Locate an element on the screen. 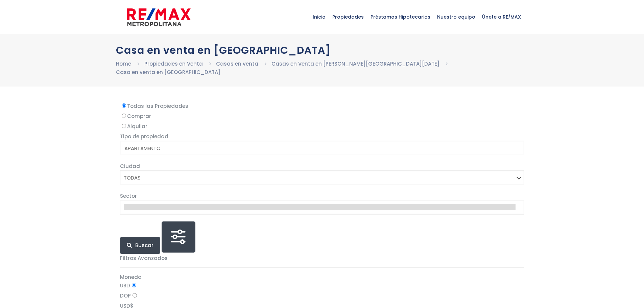 The height and width of the screenshot is (308, 644). a: Casas en venta is located at coordinates (237, 63).